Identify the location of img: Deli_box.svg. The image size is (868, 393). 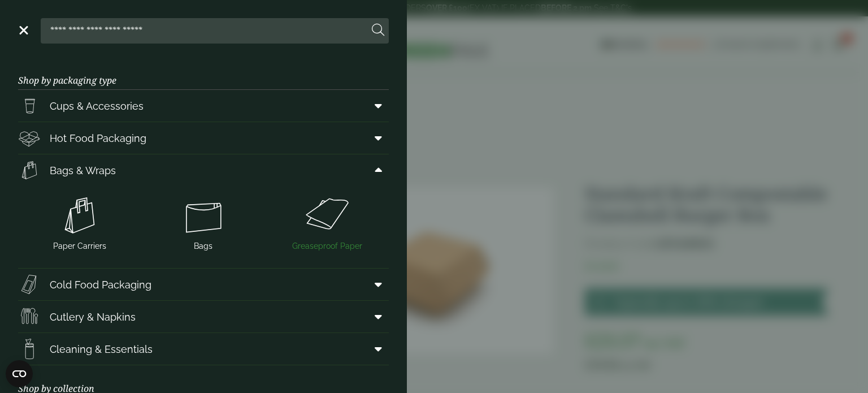
(29, 138).